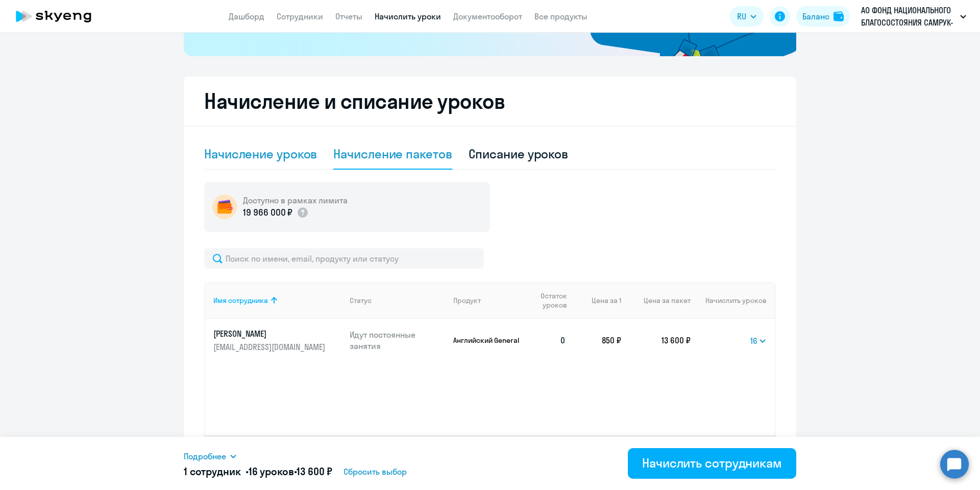  I want to click on th: Цена за пакет, so click(656, 300).